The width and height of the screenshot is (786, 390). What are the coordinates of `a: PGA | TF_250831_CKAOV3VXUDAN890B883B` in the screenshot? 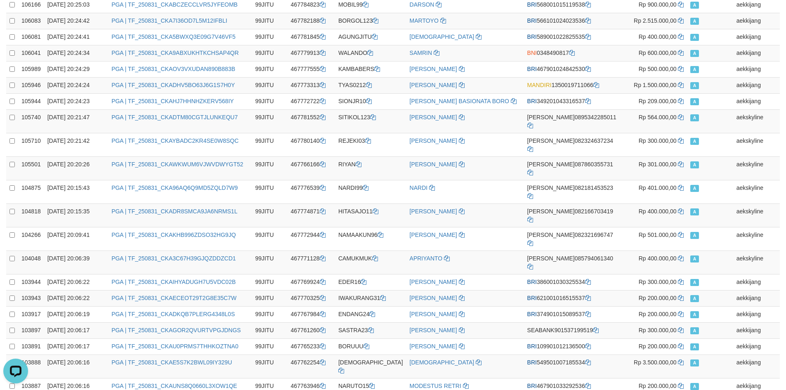 It's located at (173, 69).